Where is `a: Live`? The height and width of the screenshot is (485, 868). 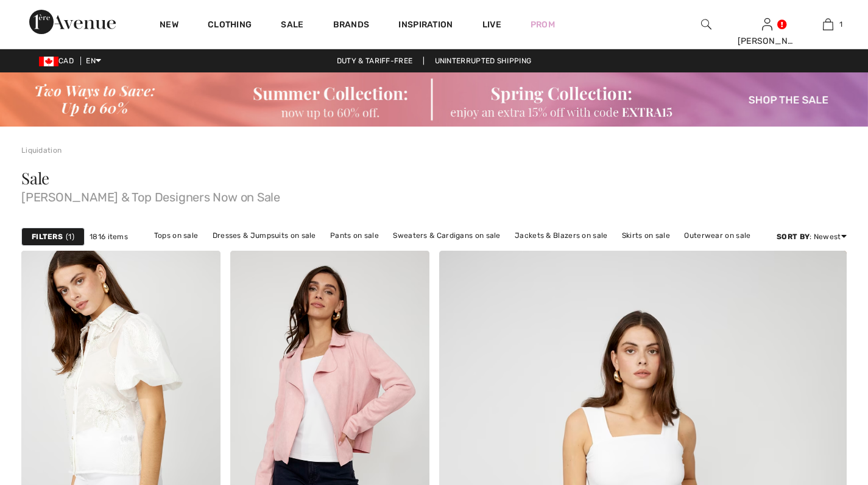
a: Live is located at coordinates (492, 25).